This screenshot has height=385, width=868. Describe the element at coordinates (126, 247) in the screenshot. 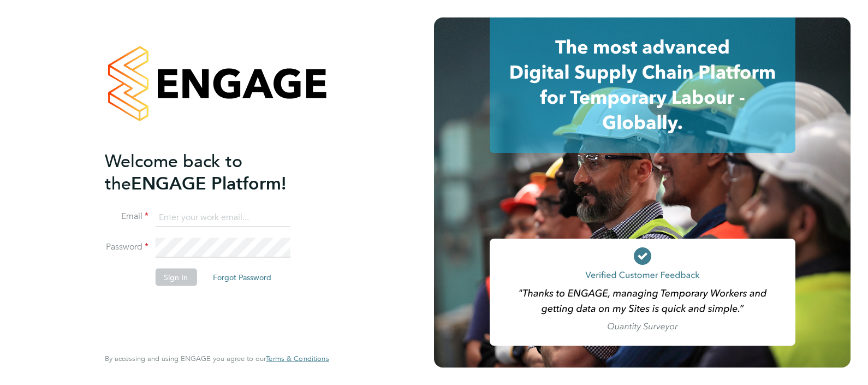

I see `label: Password` at that location.